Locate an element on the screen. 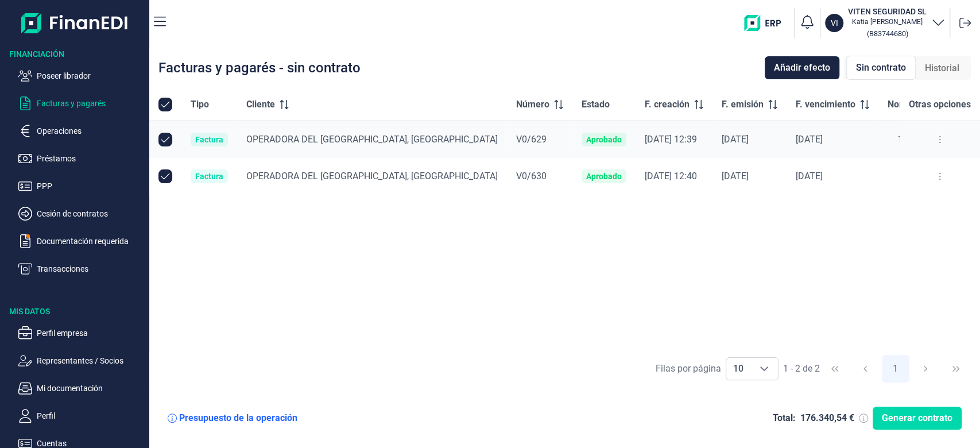 The height and width of the screenshot is (448, 980). button: Poseer librador is located at coordinates (81, 76).